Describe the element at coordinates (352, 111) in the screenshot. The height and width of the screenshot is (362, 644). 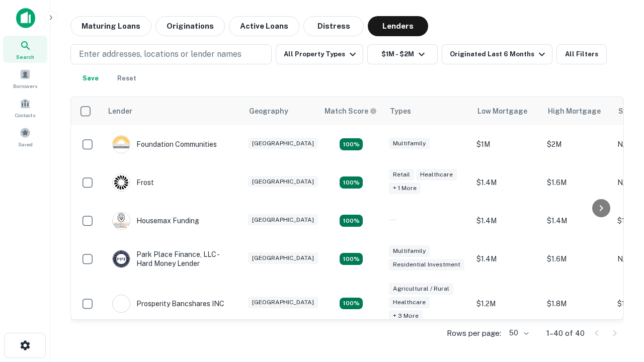
I see `th: Capitalize uses an advanced AI algorithm to match your search with the best lender. The match sco...` at that location.